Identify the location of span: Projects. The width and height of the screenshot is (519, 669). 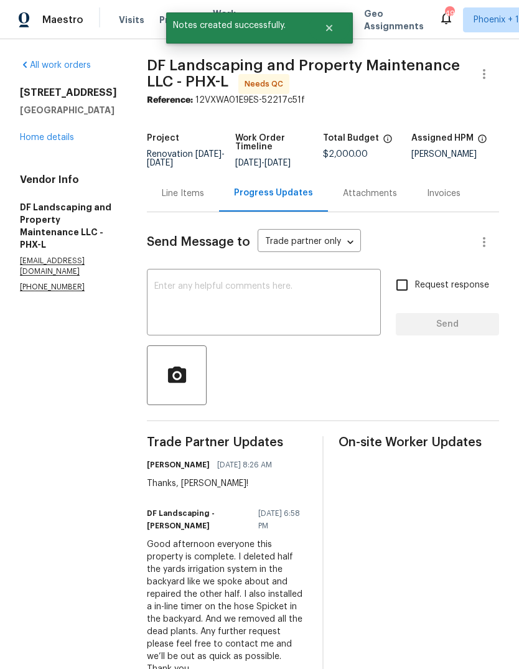
(179, 20).